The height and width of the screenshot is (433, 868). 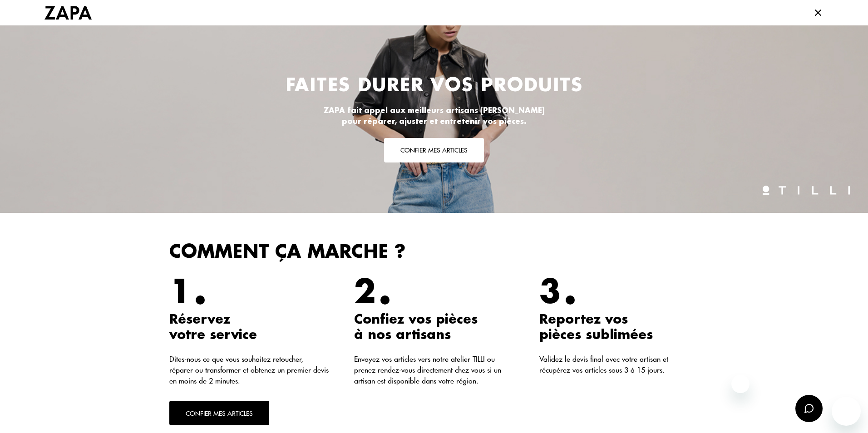 What do you see at coordinates (365, 292) in the screenshot?
I see `p: 2` at bounding box center [365, 292].